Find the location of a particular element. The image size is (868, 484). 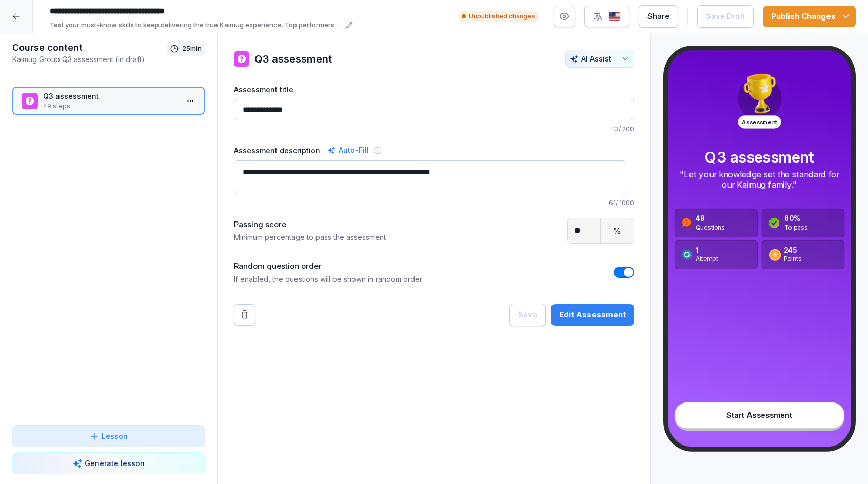

p: Unpublished changes is located at coordinates (502, 17).